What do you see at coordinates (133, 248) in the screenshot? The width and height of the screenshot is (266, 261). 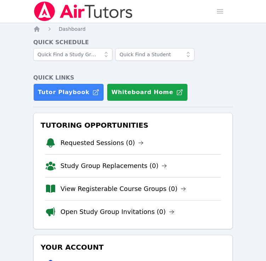 I see `h3: Your Account` at bounding box center [133, 248].